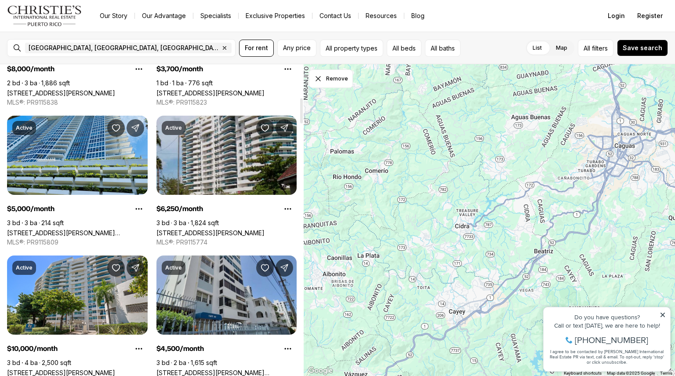 Image resolution: width=675 pixels, height=376 pixels. I want to click on button: Login, so click(616, 16).